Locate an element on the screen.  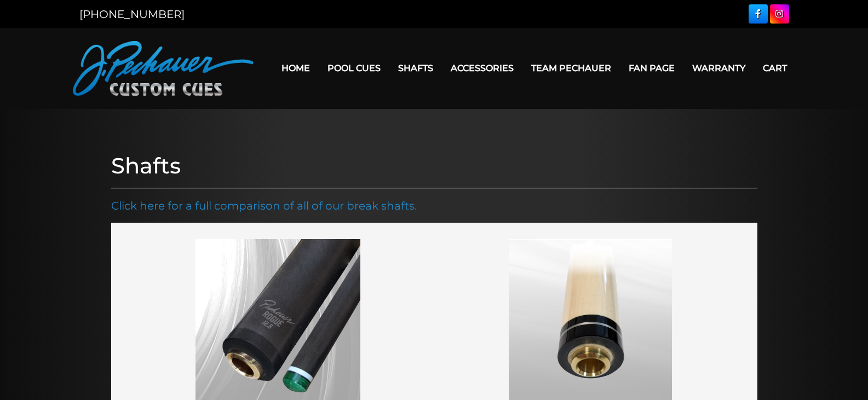
a: Shafts is located at coordinates (416, 68).